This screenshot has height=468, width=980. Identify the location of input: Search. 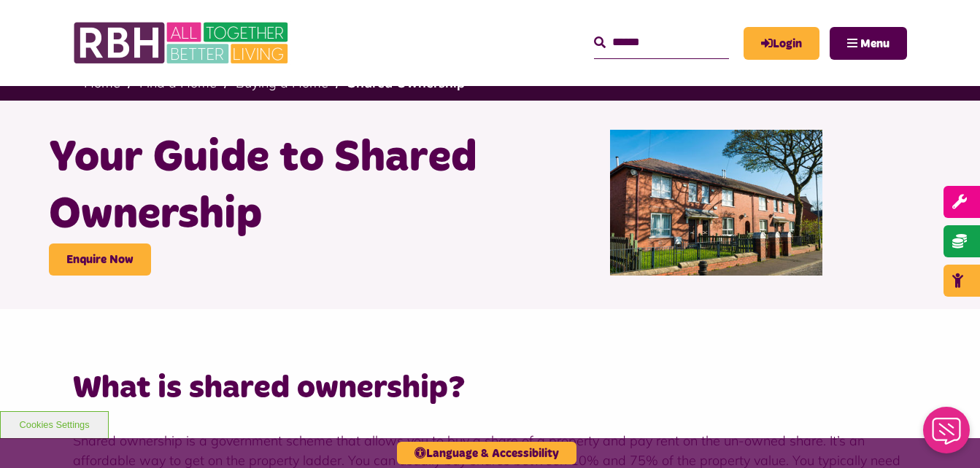
(662, 43).